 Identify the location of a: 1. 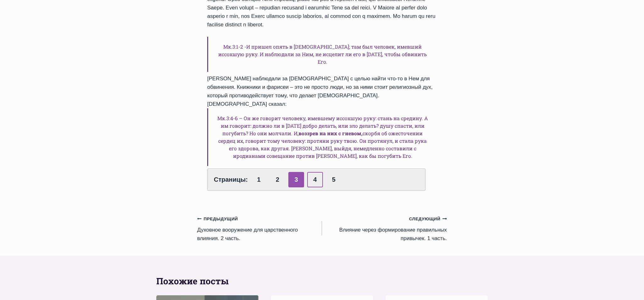
(259, 180).